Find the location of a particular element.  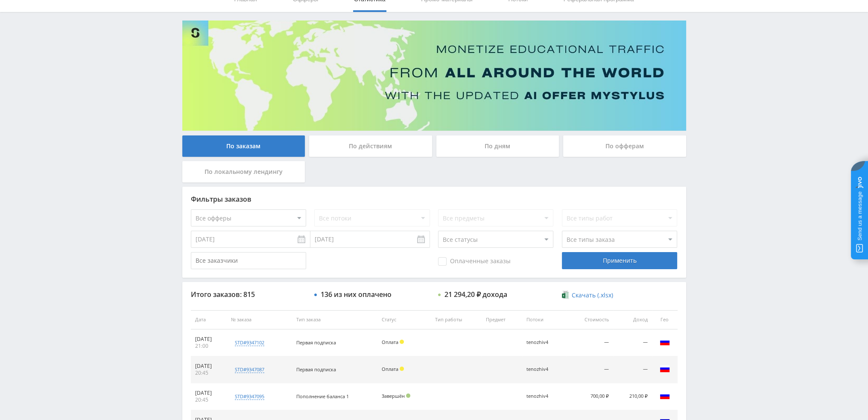

div: По действиям is located at coordinates (371, 146).